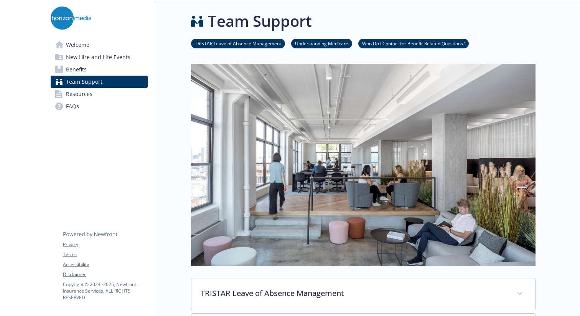 The width and height of the screenshot is (580, 316). What do you see at coordinates (99, 82) in the screenshot?
I see `a: Team Support` at bounding box center [99, 82].